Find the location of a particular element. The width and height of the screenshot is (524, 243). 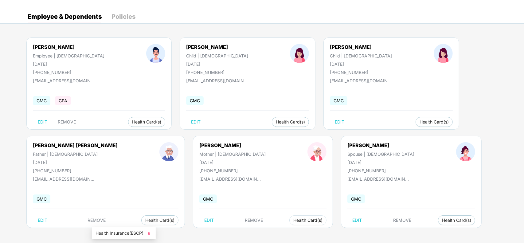

span: Health Insurance(ESCP) is located at coordinates (124, 233).